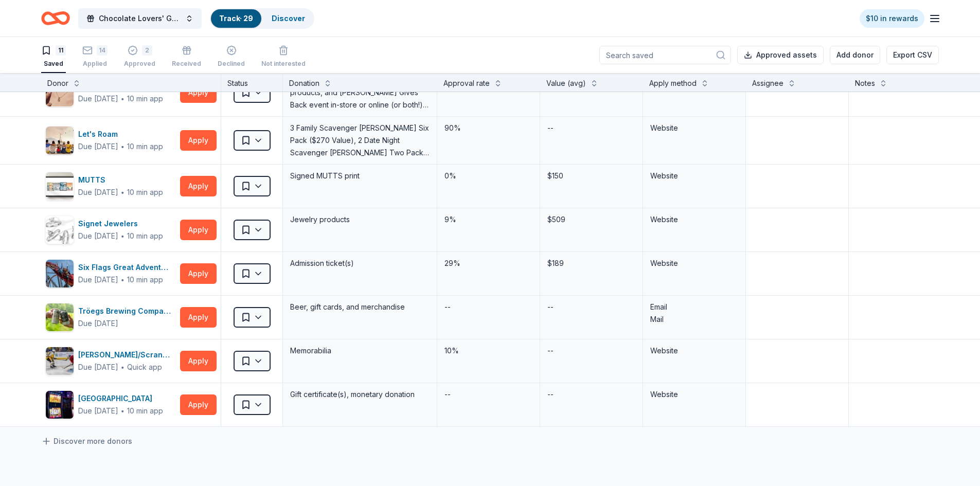  I want to click on div: Tröegs Brewing Company, so click(127, 311).